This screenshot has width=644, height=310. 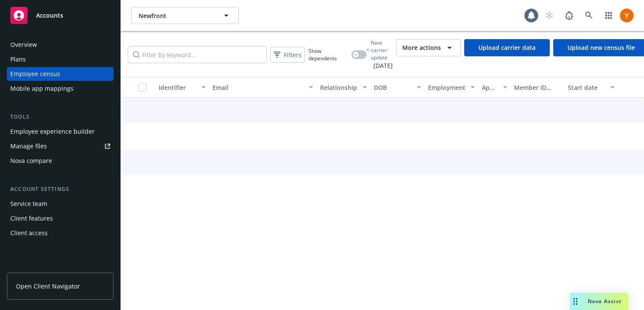 I want to click on span: Accounts, so click(x=49, y=15).